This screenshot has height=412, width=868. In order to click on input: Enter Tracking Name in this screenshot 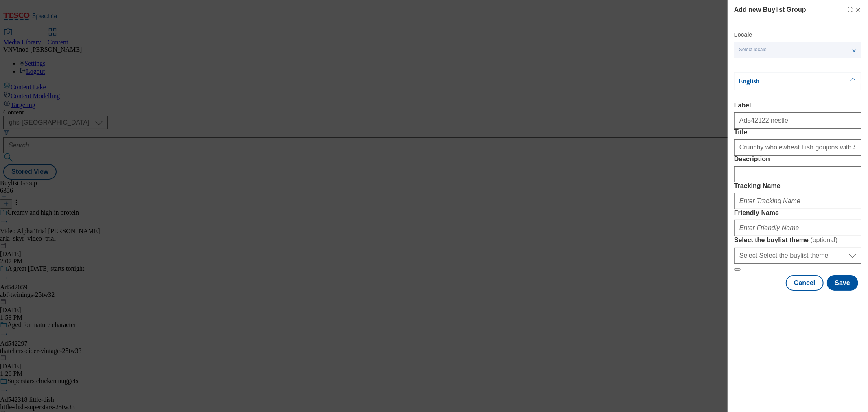, I will do `click(797, 201)`.